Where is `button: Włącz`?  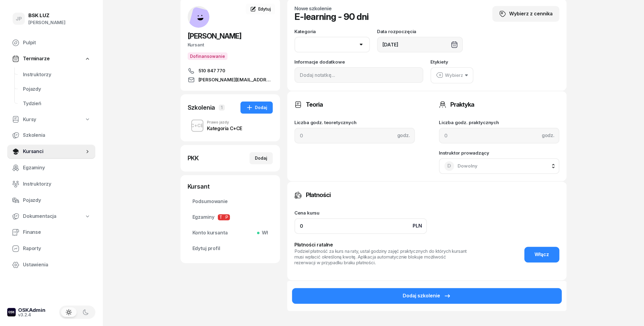 button: Włącz is located at coordinates (541, 254).